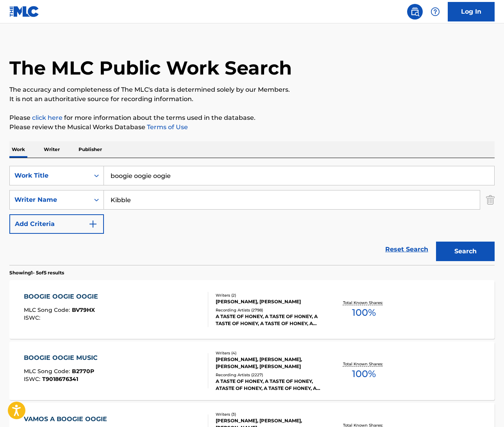  Describe the element at coordinates (167, 127) in the screenshot. I see `a: Terms of Use` at that location.